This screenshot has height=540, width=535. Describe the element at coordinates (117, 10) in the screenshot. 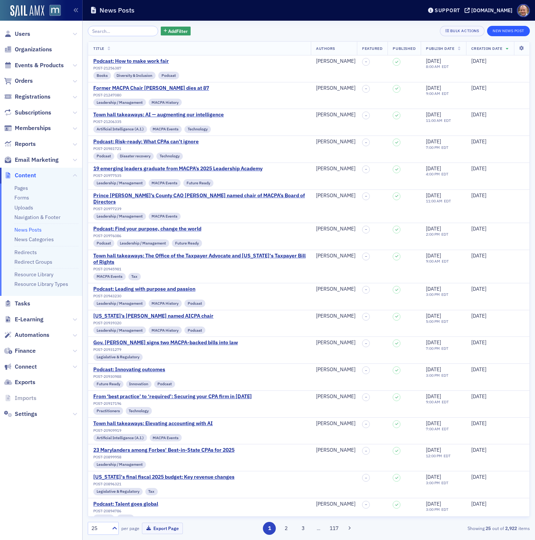

I see `h1: News Posts` at that location.